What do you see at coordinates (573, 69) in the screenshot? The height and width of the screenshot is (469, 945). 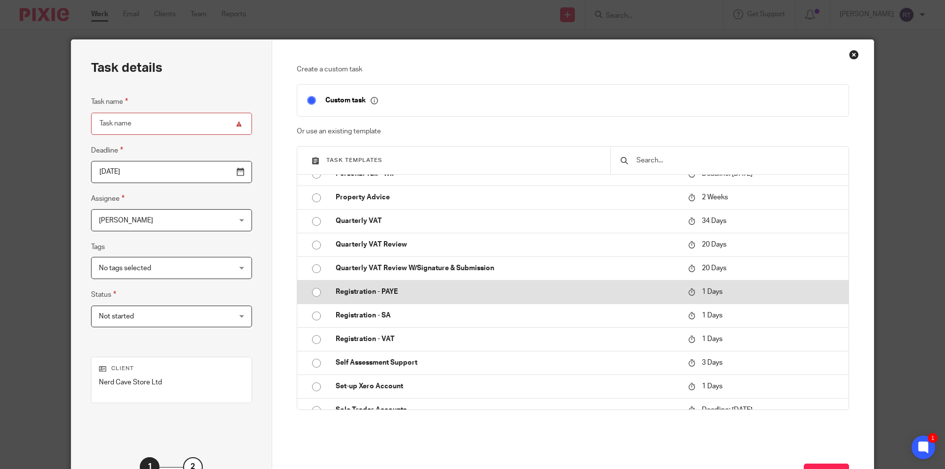 I see `p: Create a custom task` at bounding box center [573, 69].